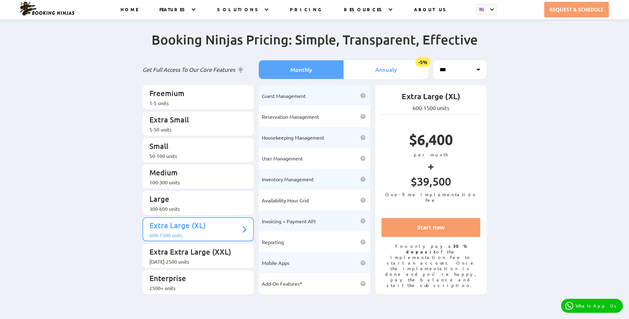 The image size is (629, 319). What do you see at coordinates (291, 117) in the screenshot?
I see `span: Reservation Management` at bounding box center [291, 117].